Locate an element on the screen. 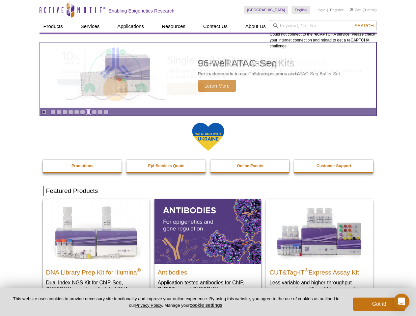  strong: Customer Support is located at coordinates (333, 166).